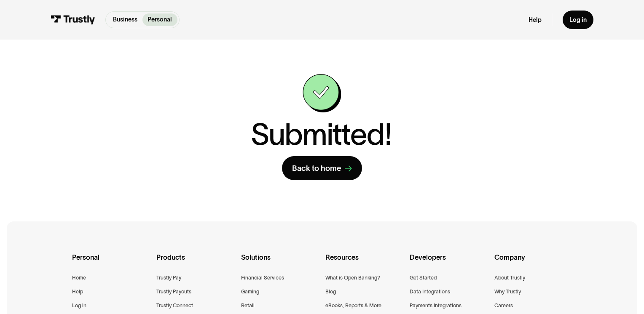  What do you see at coordinates (250, 291) in the screenshot?
I see `a: Gaming` at bounding box center [250, 291].